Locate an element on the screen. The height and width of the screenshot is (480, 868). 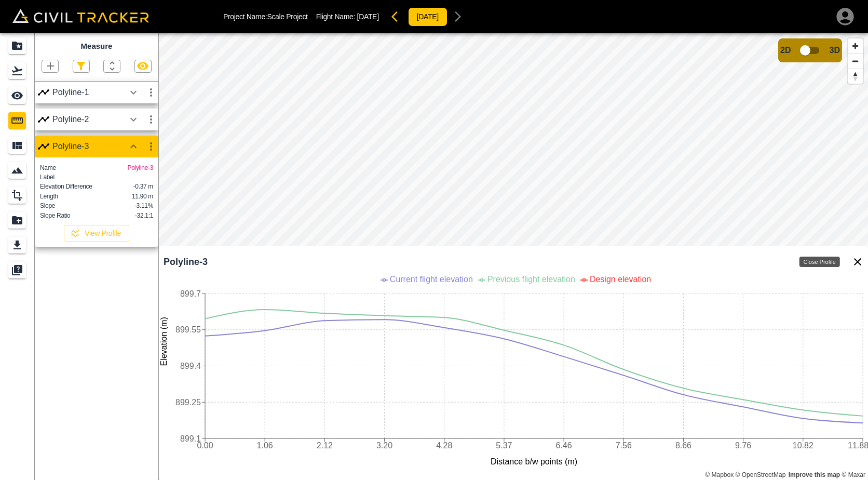
span: Design elevation is located at coordinates (620, 279).